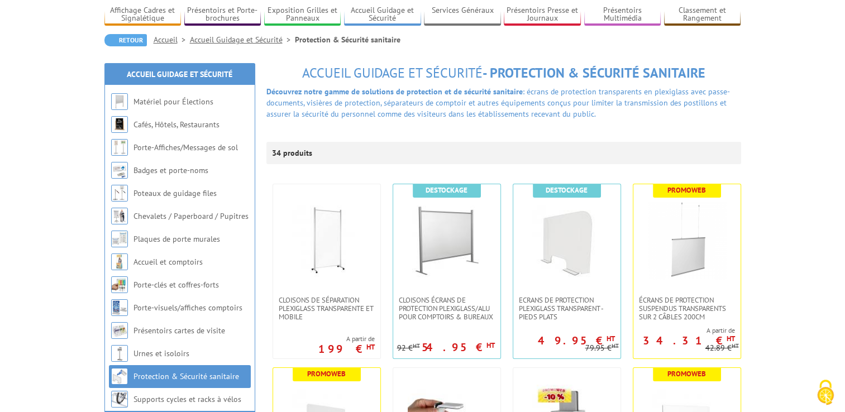 This screenshot has height=412, width=845. Describe the element at coordinates (689, 341) in the screenshot. I see `p: 34.31 €` at that location.